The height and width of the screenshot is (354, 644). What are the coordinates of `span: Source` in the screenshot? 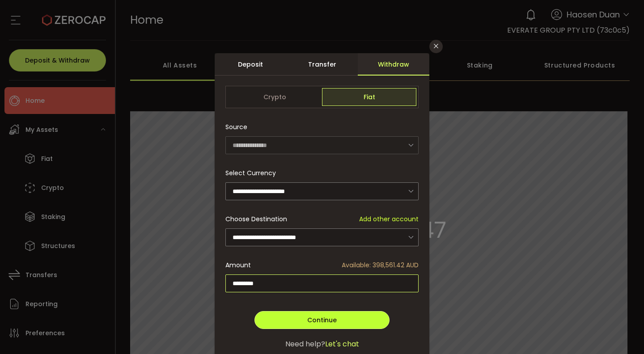 It's located at (236, 127).